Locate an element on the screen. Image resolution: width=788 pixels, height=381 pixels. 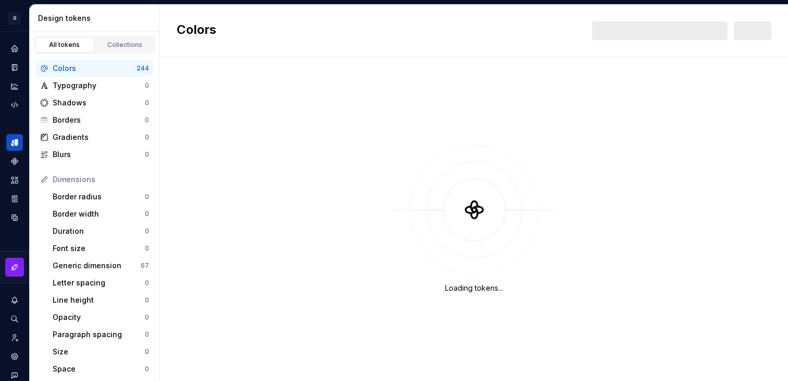
div: Letter spacing is located at coordinates (99, 283).